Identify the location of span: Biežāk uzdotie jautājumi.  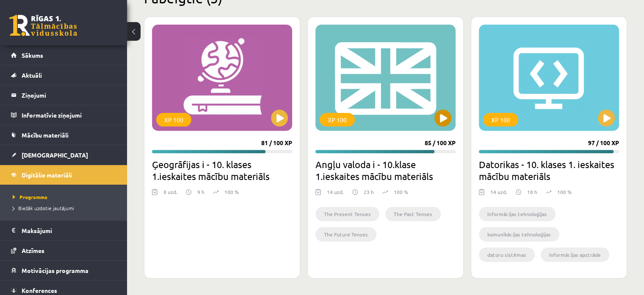
(43, 208).